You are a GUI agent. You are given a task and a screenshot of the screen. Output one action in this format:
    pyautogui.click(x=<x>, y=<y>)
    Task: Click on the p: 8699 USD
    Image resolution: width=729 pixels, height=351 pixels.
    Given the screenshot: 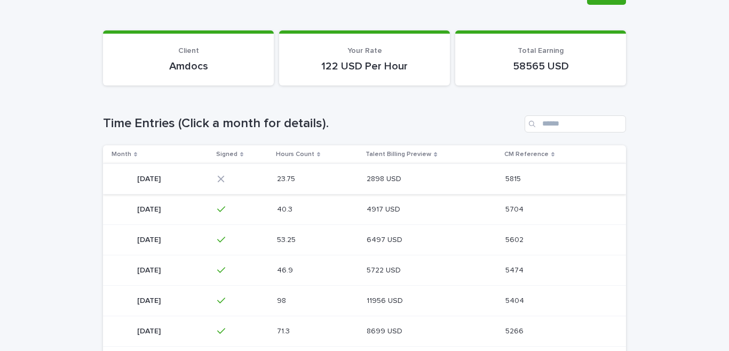 What is the action you would take?
    pyautogui.click(x=385, y=330)
    